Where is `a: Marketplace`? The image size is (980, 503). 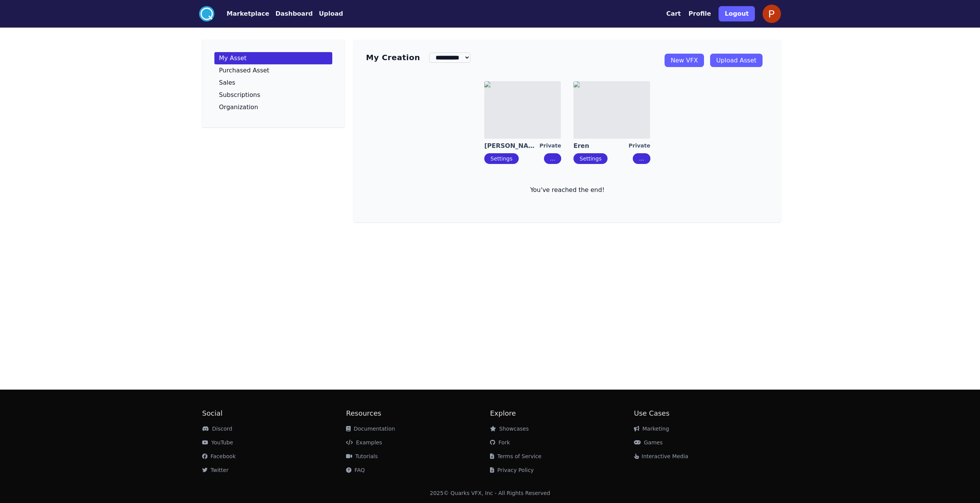 a: Marketplace is located at coordinates (242, 13).